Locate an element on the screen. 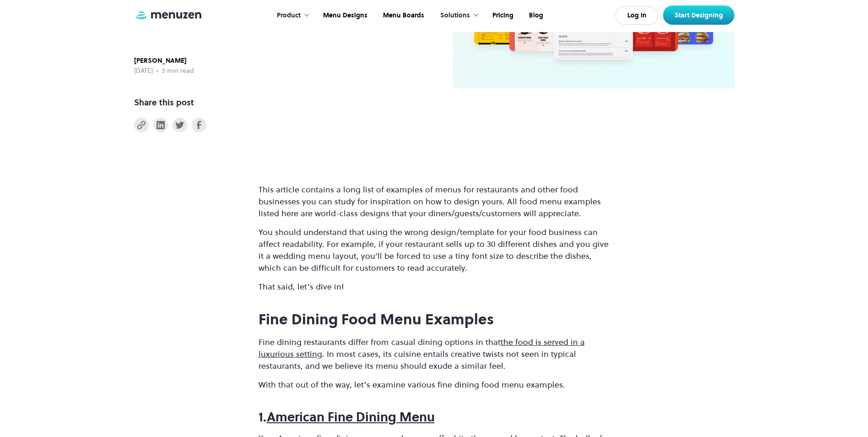 This screenshot has width=868, height=437. p: With that out of the way, let’s examine various fine dining food menu examples. is located at coordinates (435, 384).